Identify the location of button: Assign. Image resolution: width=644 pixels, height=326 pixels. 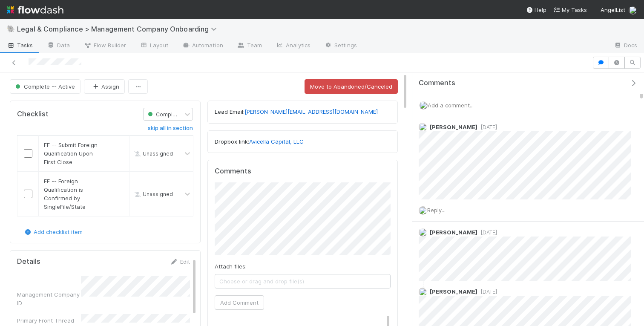
(105, 87).